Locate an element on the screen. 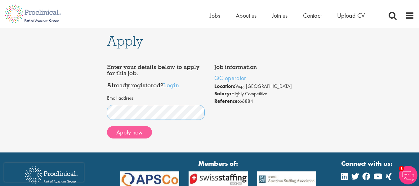  span: Contact is located at coordinates (313, 16).